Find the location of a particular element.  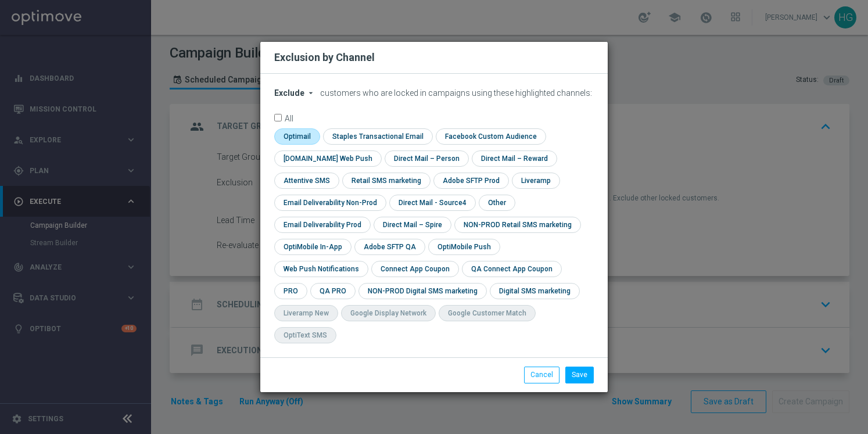

button: Cancel is located at coordinates (542, 374).